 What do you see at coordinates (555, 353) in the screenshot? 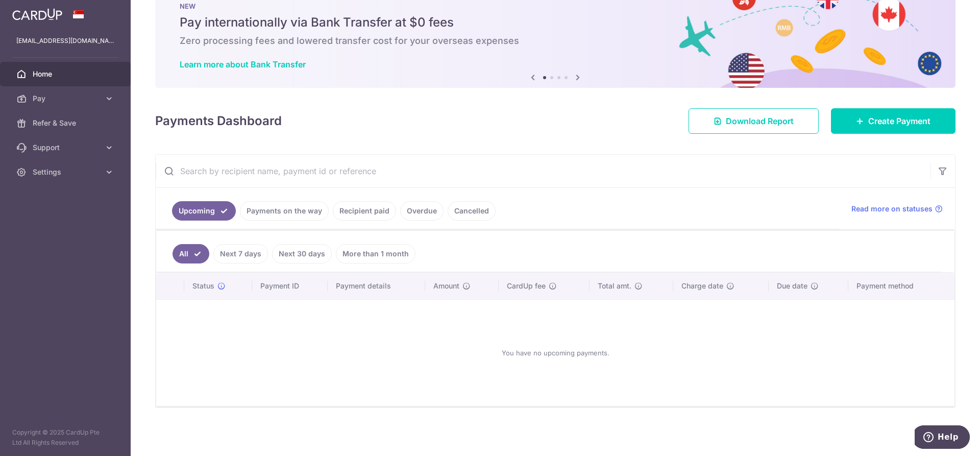
I see `div: You have no upcoming payments.` at bounding box center [555, 353].